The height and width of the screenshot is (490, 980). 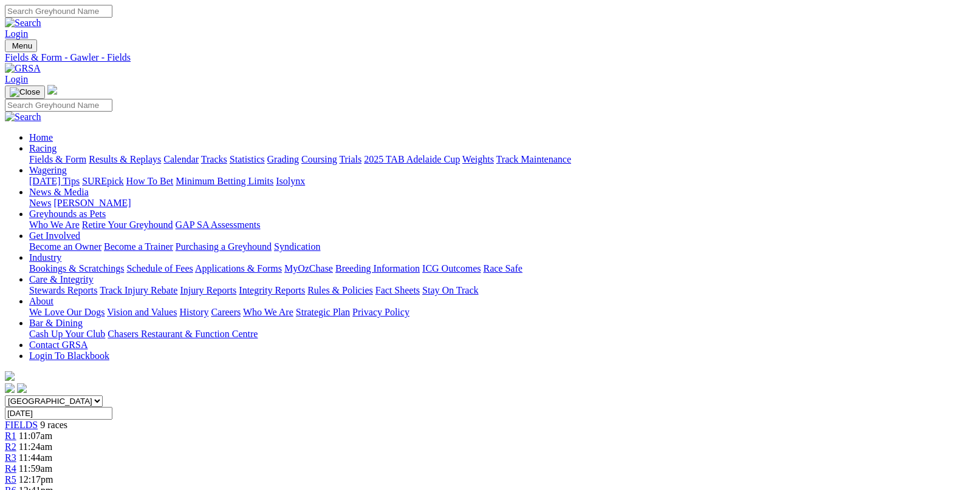 I want to click on a: About, so click(x=41, y=301).